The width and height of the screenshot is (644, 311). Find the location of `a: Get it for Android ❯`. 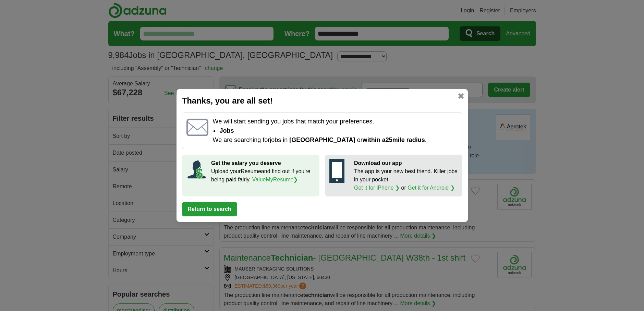

a: Get it for Android ❯ is located at coordinates (431, 188).